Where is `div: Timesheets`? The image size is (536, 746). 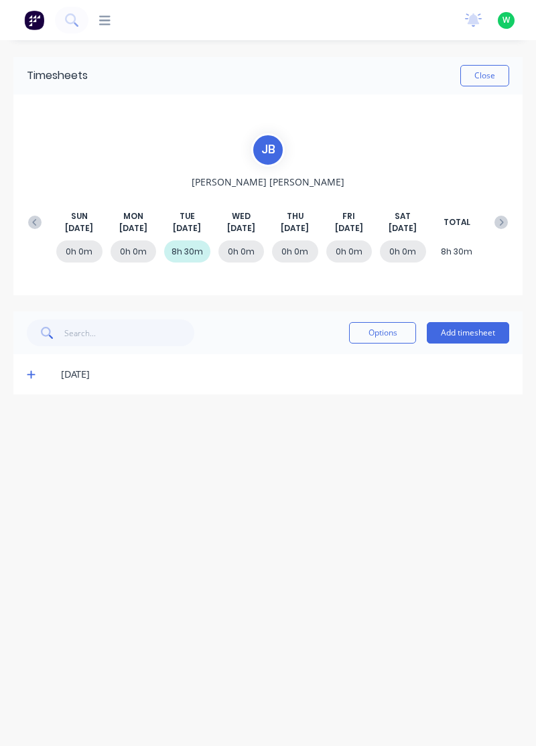 div: Timesheets is located at coordinates (57, 76).